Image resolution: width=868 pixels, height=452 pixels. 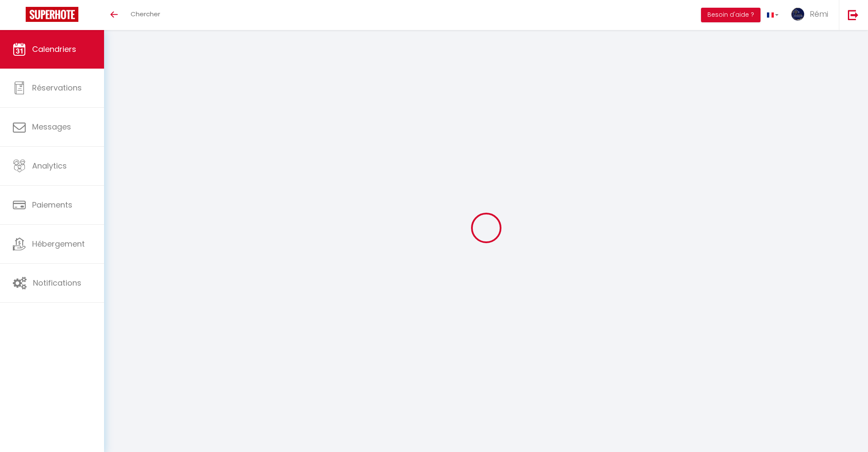 I want to click on span: Analytics, so click(x=49, y=165).